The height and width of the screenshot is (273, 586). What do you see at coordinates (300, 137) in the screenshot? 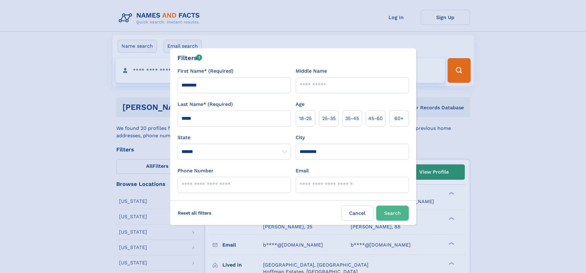
I see `label: City` at bounding box center [300, 137].